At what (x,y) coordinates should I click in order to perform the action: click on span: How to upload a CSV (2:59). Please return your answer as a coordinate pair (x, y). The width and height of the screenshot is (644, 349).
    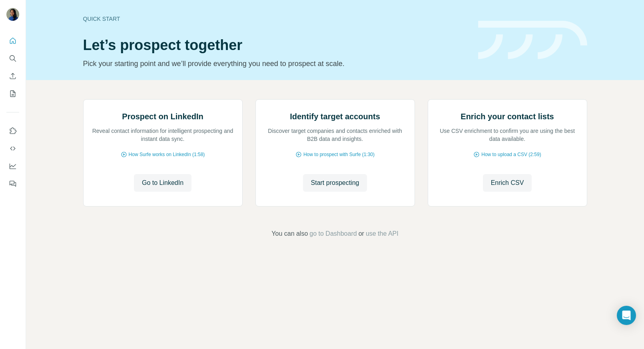
    Looking at the image, I should click on (511, 154).